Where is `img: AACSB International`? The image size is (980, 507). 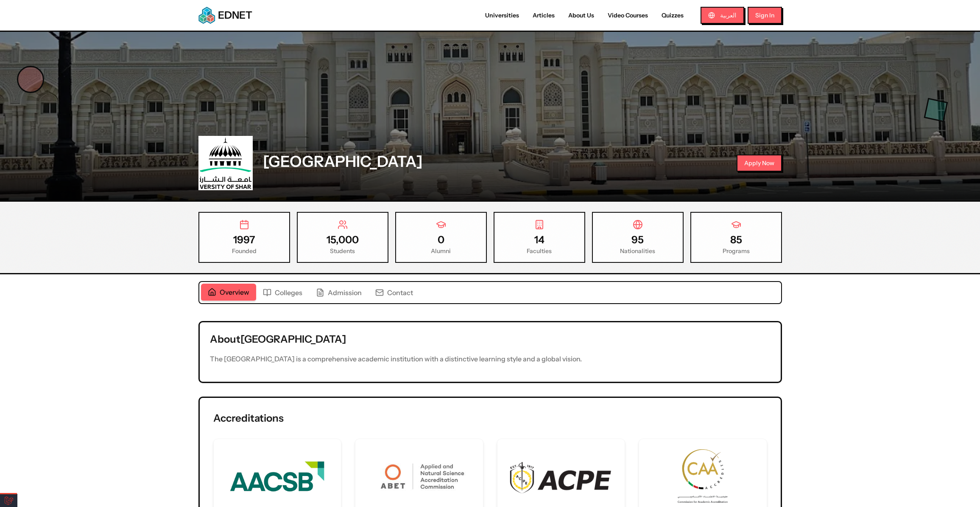 img: AACSB International is located at coordinates (277, 476).